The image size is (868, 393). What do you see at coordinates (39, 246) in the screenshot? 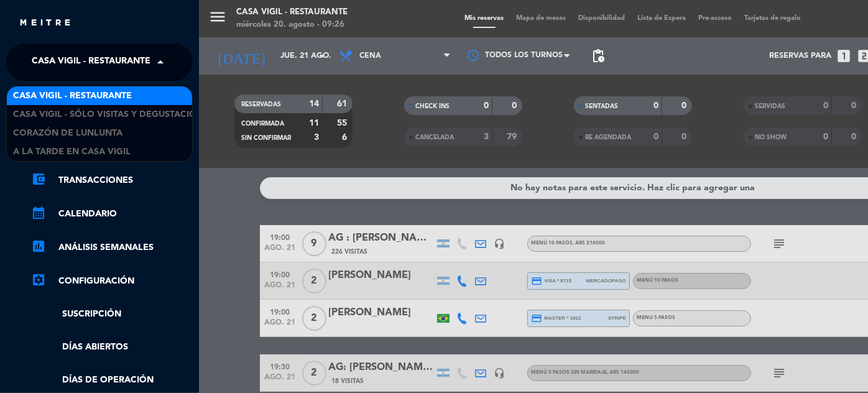
I see `i: assessment` at bounding box center [39, 246].